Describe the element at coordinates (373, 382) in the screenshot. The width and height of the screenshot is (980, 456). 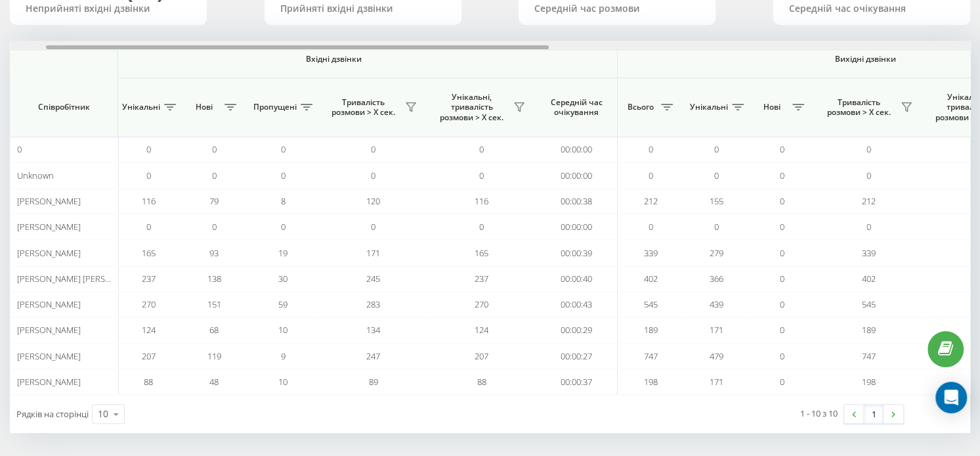
I see `span: 89` at that location.